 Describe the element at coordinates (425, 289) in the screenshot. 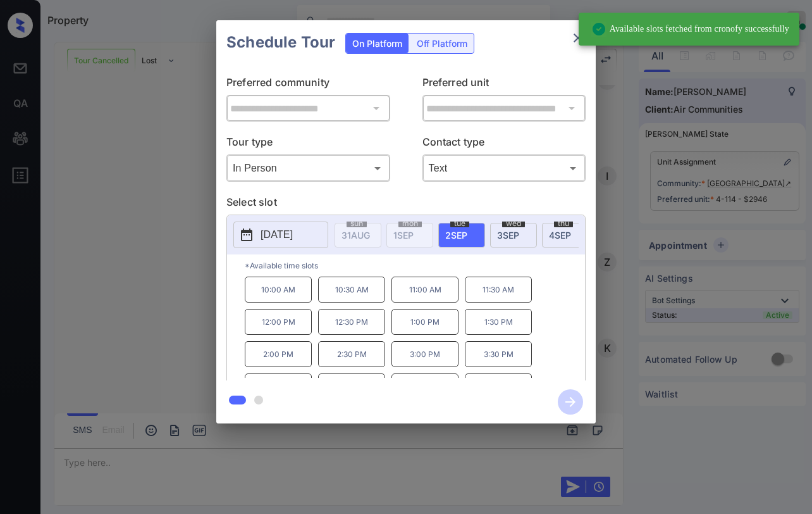

I see `p: 11:00 AM` at that location.